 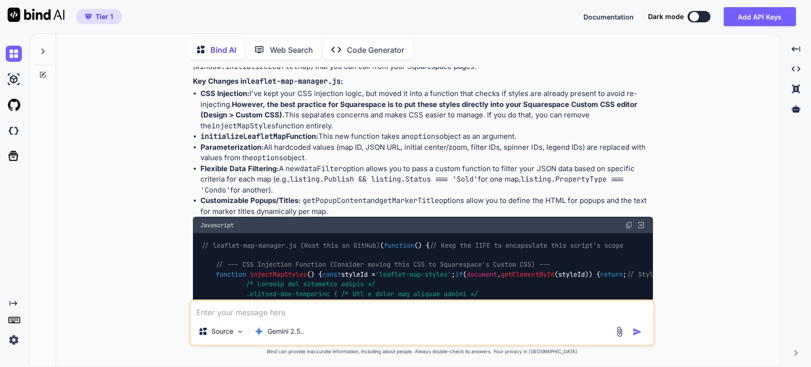 What do you see at coordinates (375, 50) in the screenshot?
I see `p: Code Generator` at bounding box center [375, 50].